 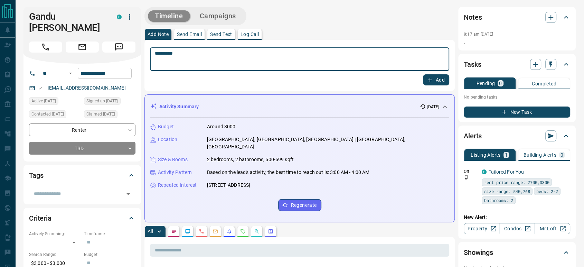 What do you see at coordinates (229, 231) in the screenshot?
I see `svg: Listing Alerts` at bounding box center [229, 231].